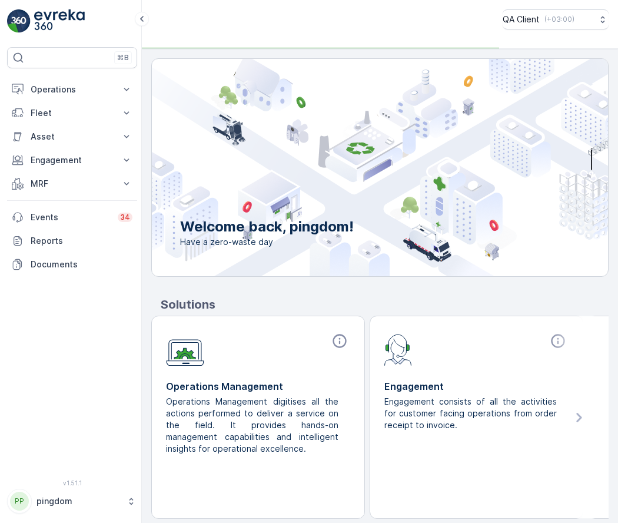  What do you see at coordinates (353, 167) in the screenshot?
I see `img: city illustration` at bounding box center [353, 167].